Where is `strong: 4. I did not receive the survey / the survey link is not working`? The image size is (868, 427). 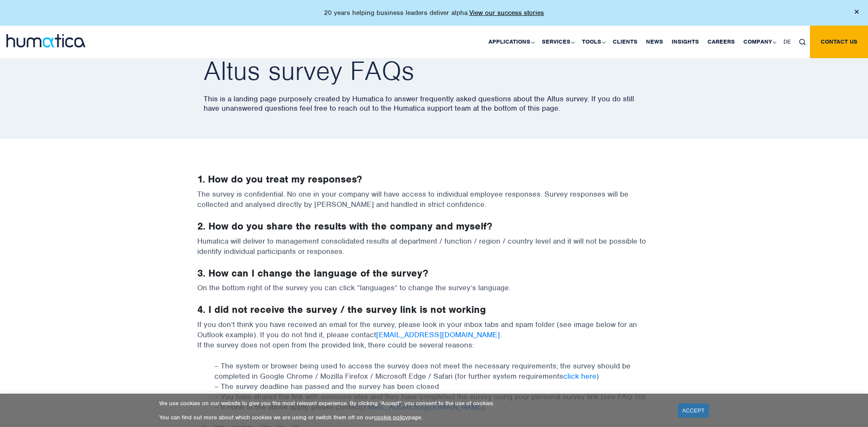
strong: 4. I did not receive the survey / the survey link is not working is located at coordinates (341, 309).